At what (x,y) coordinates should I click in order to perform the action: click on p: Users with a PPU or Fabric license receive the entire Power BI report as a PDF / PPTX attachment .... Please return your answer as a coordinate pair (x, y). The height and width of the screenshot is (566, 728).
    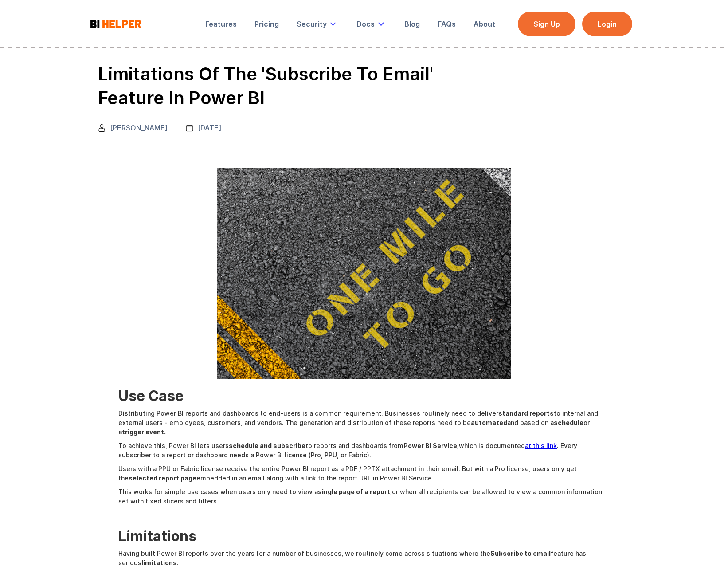
    Looking at the image, I should click on (364, 474).